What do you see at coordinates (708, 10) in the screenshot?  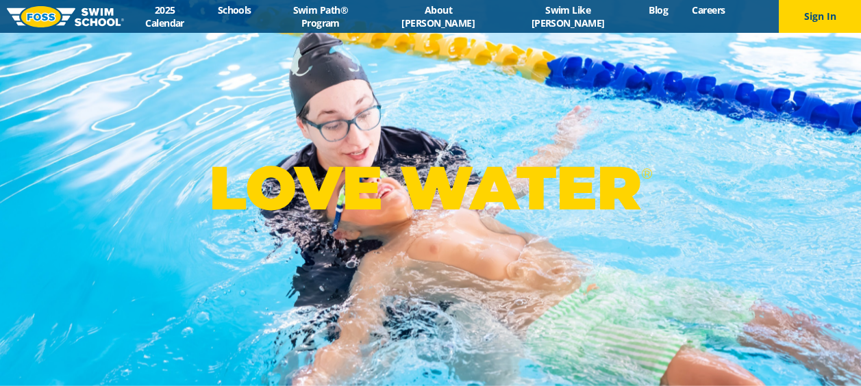 I see `a: Careers` at bounding box center [708, 10].